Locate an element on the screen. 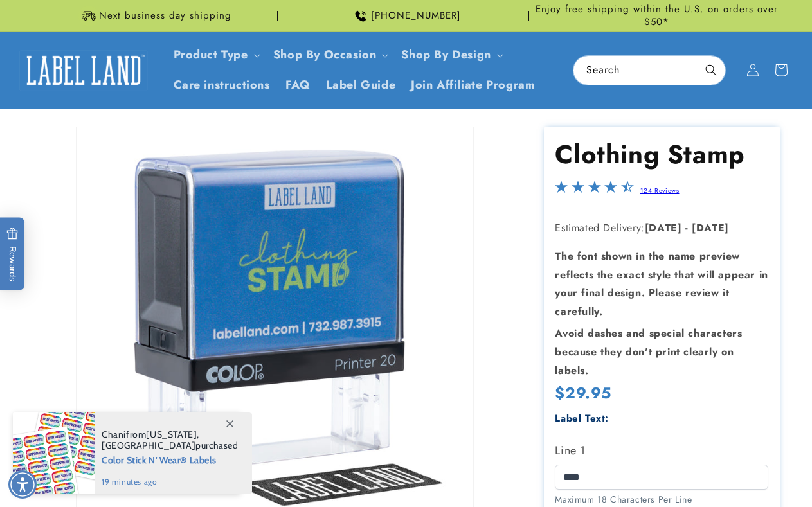 Image resolution: width=812 pixels, height=507 pixels. span: Enjoy free shipping within the U.S. on orders over $50* is located at coordinates (657, 15).